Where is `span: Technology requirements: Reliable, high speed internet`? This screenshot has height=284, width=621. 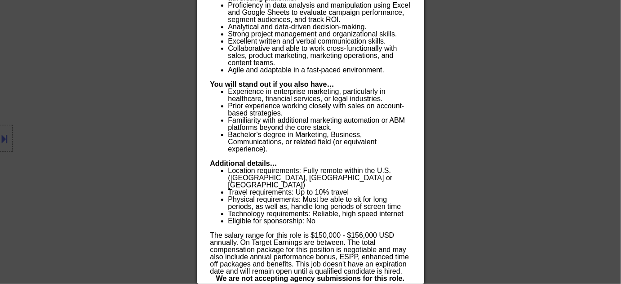 span: Technology requirements: Reliable, high speed internet is located at coordinates (316, 214).